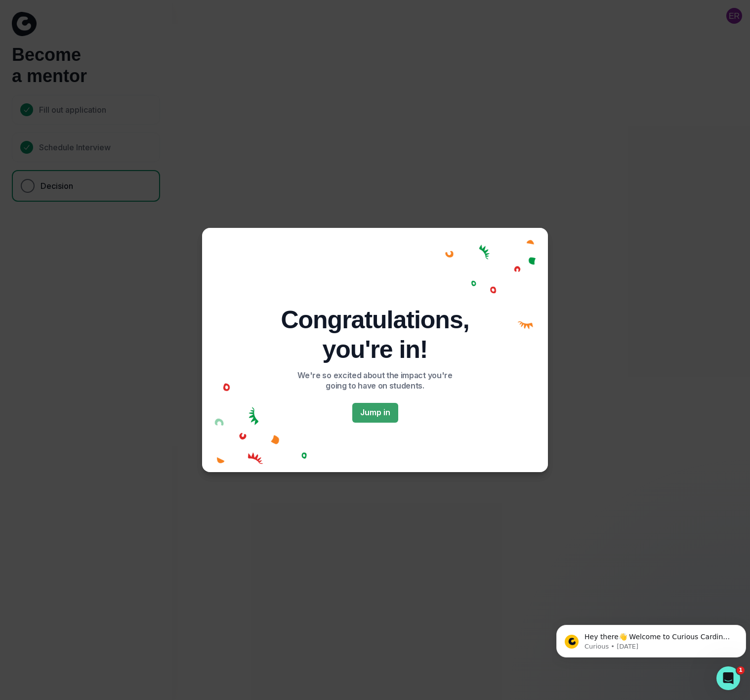  I want to click on span: Hey there👋 Welcome to Curious Cardinals 🙌 Take a look around! If you have any questions or are ex..., so click(107, 52).